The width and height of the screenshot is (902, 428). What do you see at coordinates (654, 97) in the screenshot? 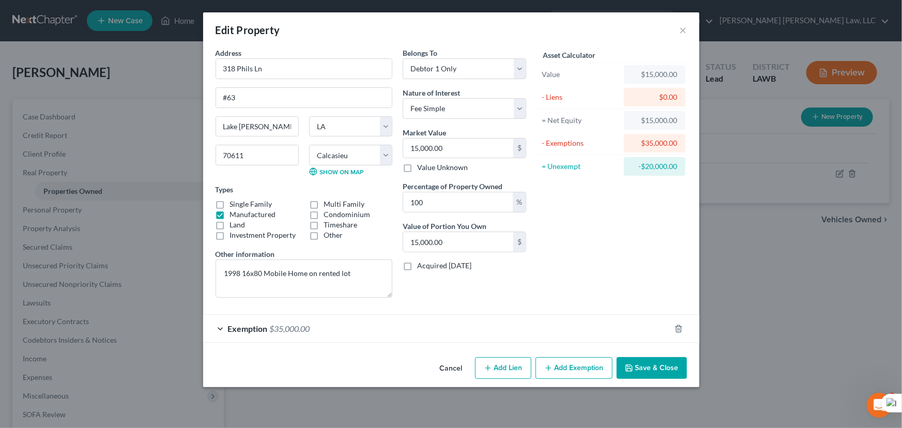
I see `div: $0.00` at bounding box center [654, 97].